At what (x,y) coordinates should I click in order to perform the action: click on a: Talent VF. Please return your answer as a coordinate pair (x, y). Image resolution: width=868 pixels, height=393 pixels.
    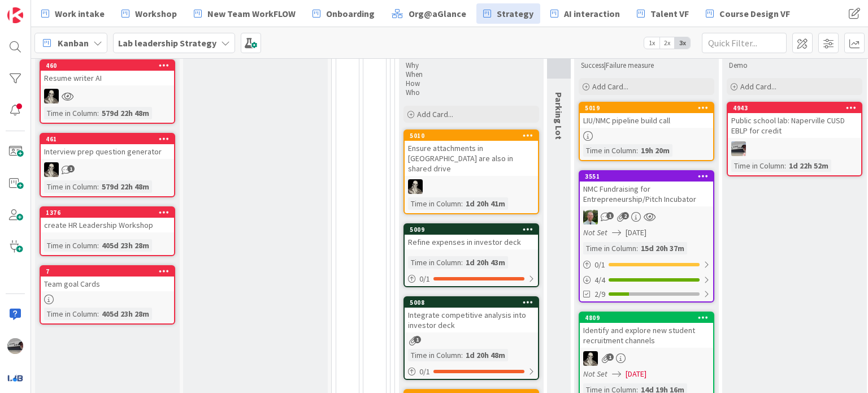
    Looking at the image, I should click on (664, 14).